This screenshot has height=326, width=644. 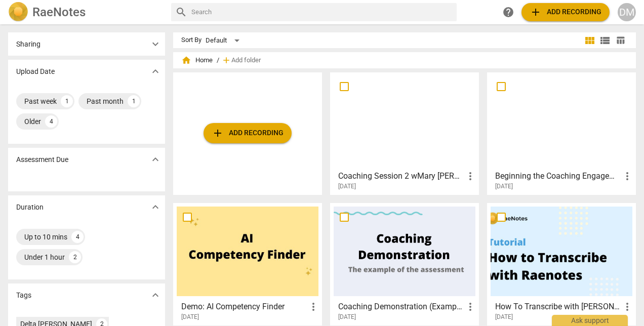 I want to click on p: Duration, so click(x=30, y=207).